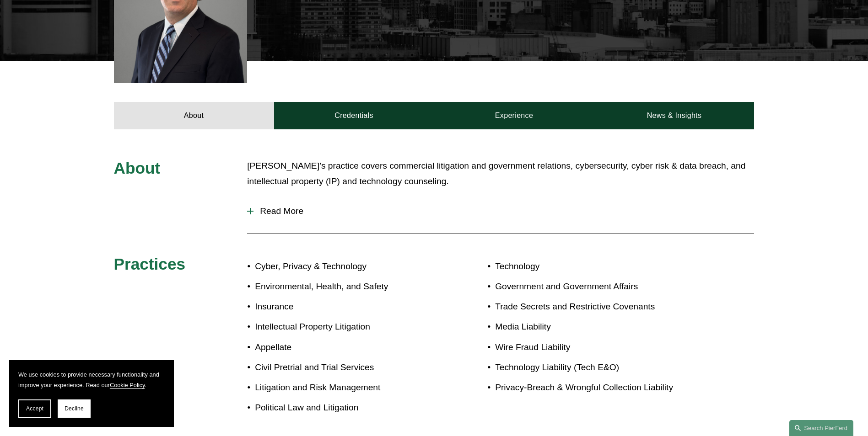 The height and width of the screenshot is (436, 868). I want to click on p: We use cookies to provide necessary functionality and improve your experience. Read our ., so click(92, 380).